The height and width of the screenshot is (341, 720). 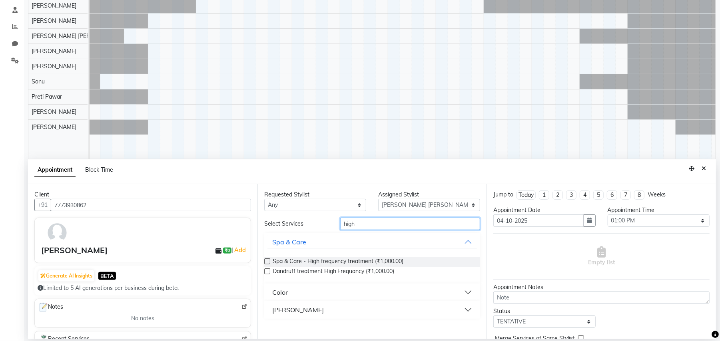 I want to click on span: BETA, so click(x=107, y=276).